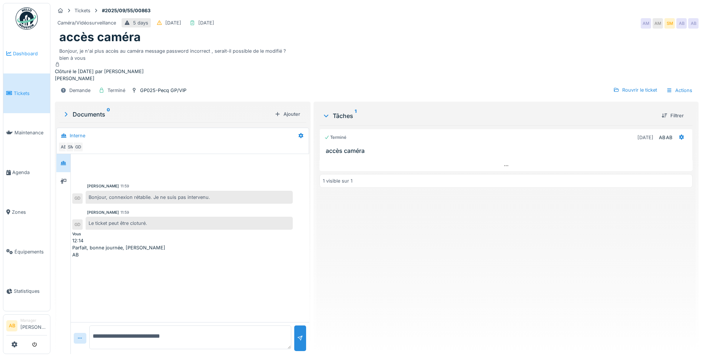  Describe the element at coordinates (12, 326) in the screenshot. I see `li: AB` at that location.